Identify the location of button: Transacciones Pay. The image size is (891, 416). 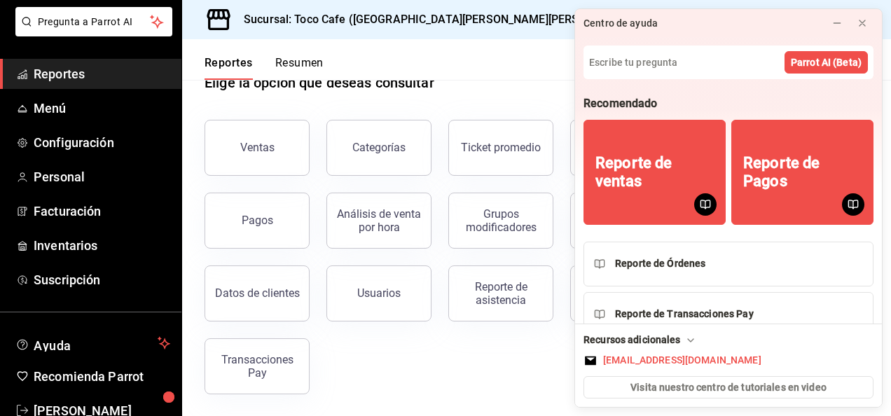
(257, 366).